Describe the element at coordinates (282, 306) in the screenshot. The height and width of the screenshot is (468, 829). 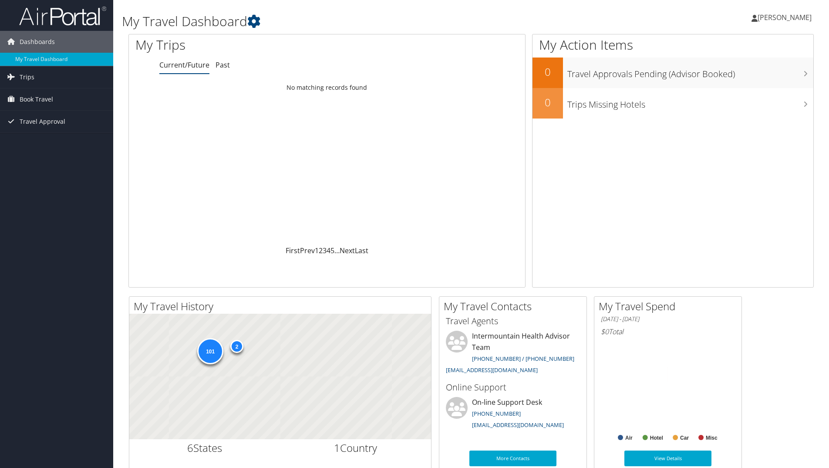
I see `h2: My Travel History` at that location.